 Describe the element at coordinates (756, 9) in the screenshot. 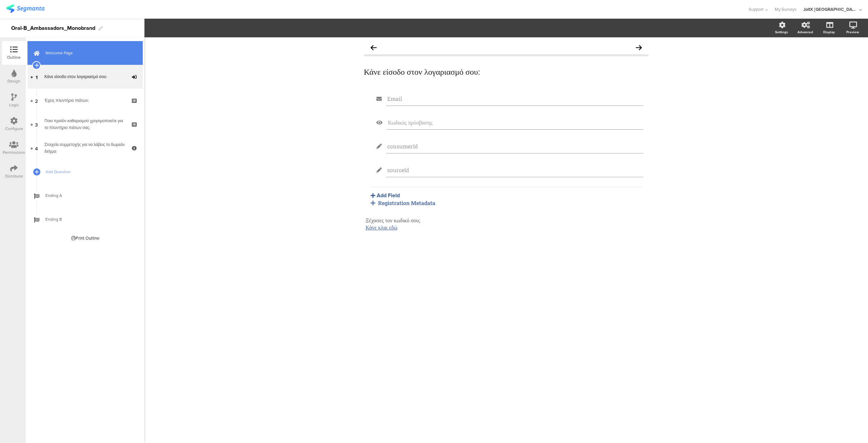

I see `span: Support` at that location.